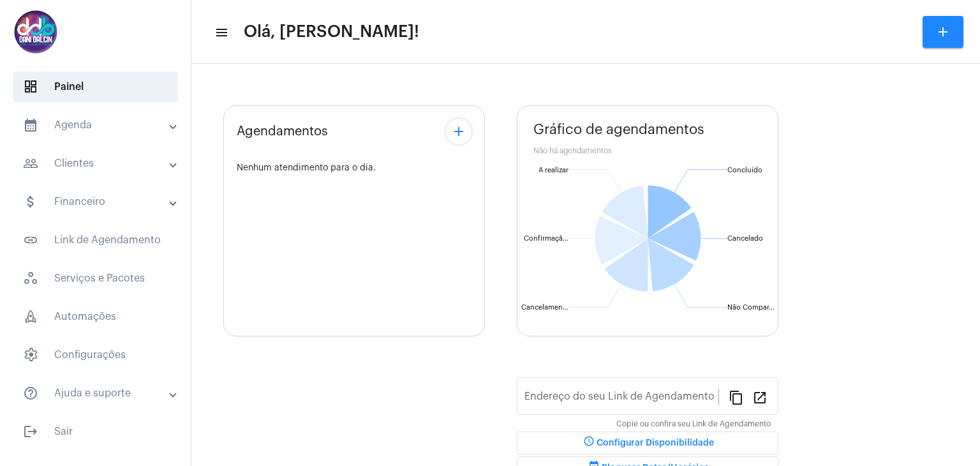 The height and width of the screenshot is (466, 980). What do you see at coordinates (95, 279) in the screenshot?
I see `span: Serviços e Pacotes` at bounding box center [95, 279].